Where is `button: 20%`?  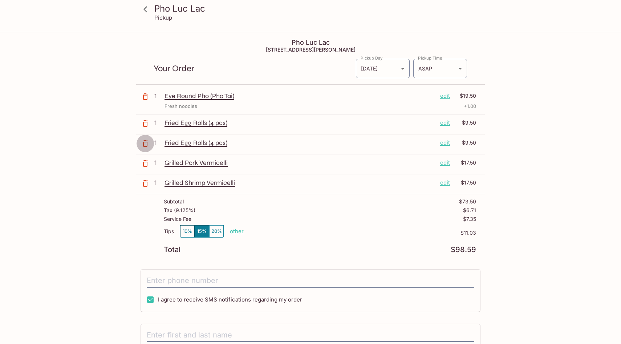
button: 20% is located at coordinates (217, 231).